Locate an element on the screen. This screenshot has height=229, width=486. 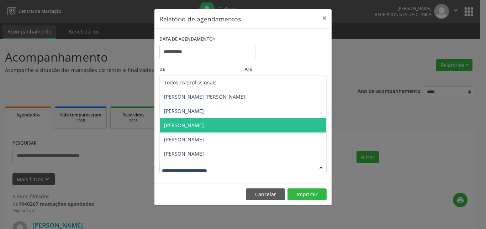
span: Todos os profissionais is located at coordinates (190, 82).